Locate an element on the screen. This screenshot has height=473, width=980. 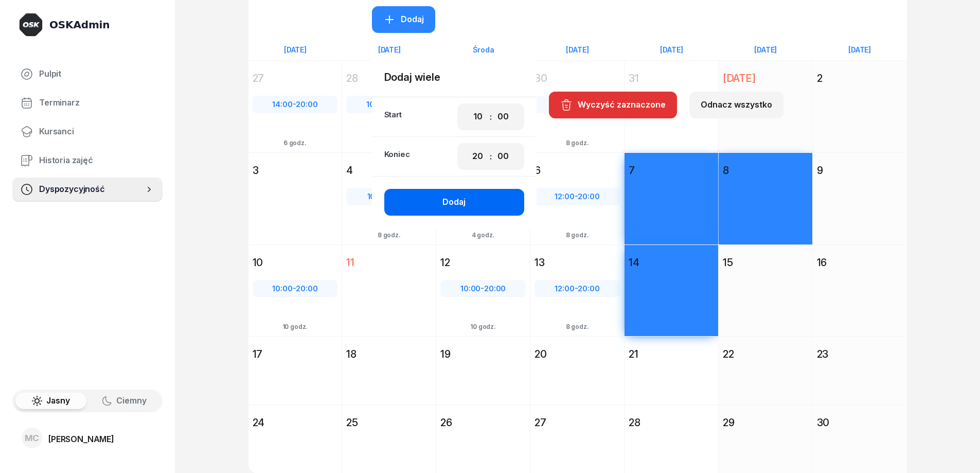
img: logo-dark@2x.png is located at coordinates (31, 25).